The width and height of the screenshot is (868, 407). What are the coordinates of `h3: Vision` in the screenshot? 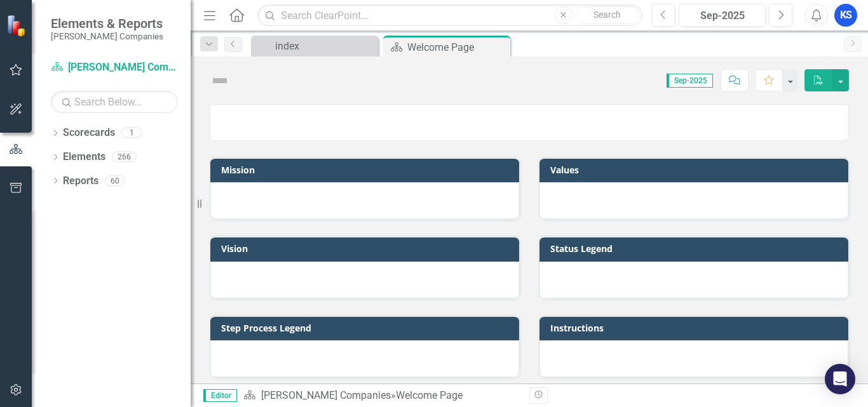 It's located at (367, 248).